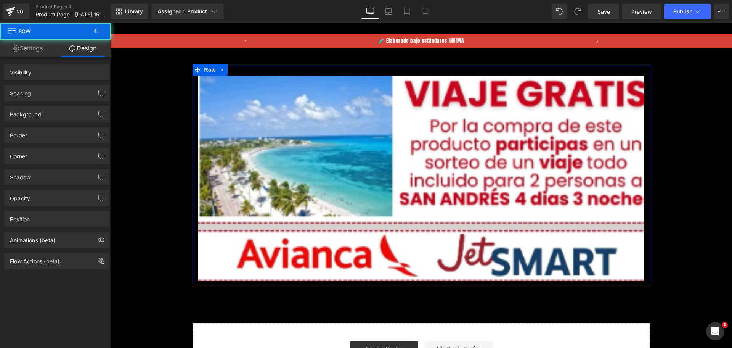 Image resolution: width=732 pixels, height=348 pixels. Describe the element at coordinates (32, 238) in the screenshot. I see `div: Animations (beta)` at that location.